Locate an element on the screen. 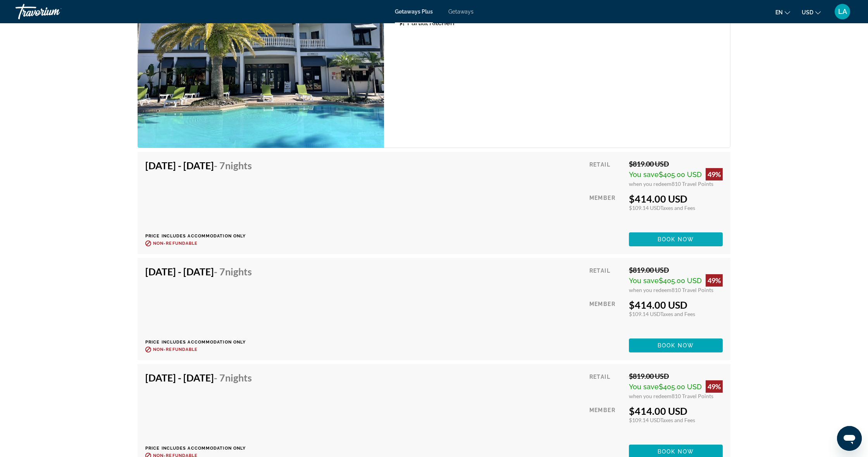 Image resolution: width=868 pixels, height=457 pixels. a: Travorium is located at coordinates (55, 11).